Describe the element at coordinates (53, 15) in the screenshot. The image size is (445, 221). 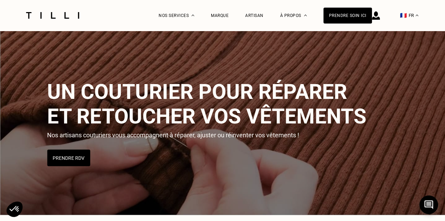
I see `img: Logo du service de couturière Tilli` at that location.